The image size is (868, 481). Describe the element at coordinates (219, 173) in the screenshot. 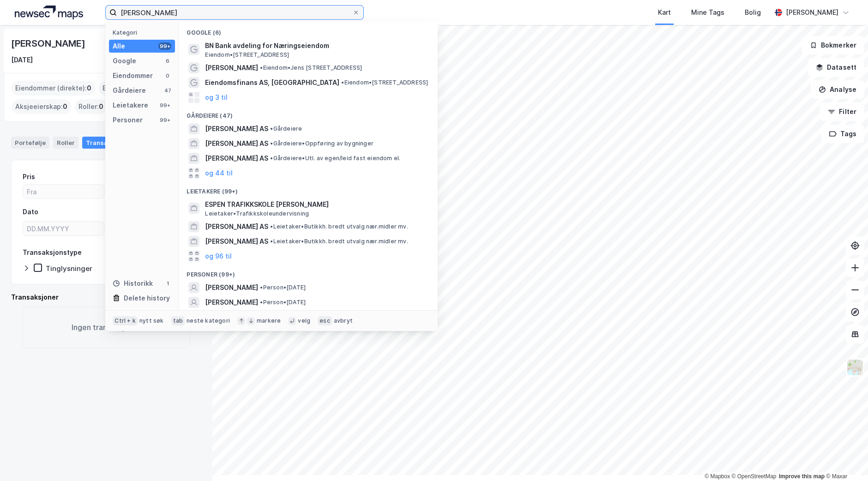

I see `button: og 44 til` at that location.